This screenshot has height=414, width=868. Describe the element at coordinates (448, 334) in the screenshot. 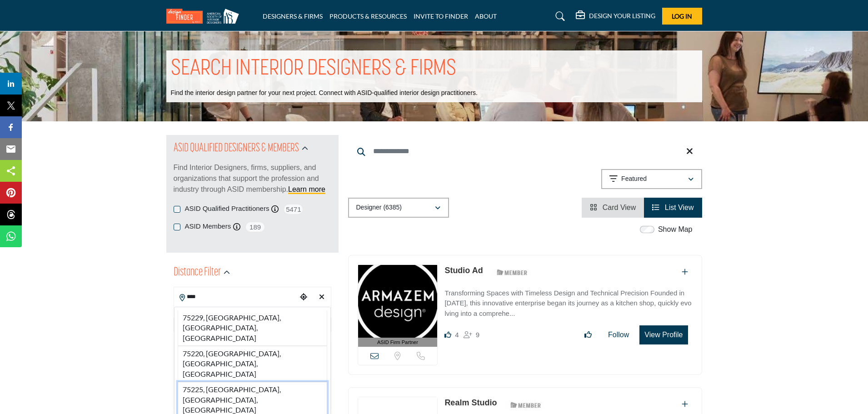

I see `i: Likes` at that location.